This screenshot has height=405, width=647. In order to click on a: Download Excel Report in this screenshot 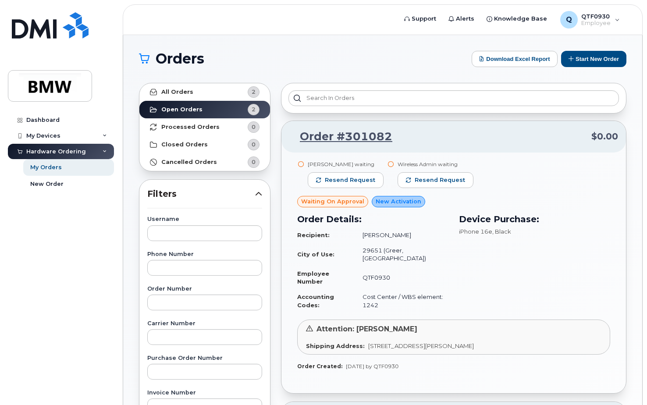, I will do `click(515, 59)`.